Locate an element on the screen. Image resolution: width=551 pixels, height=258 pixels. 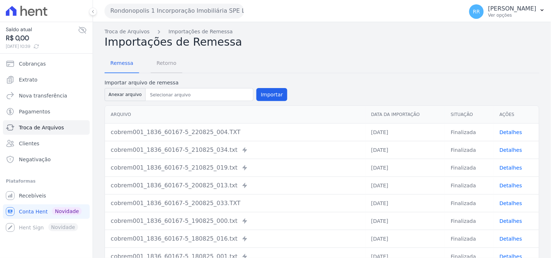
a: Extrato is located at coordinates (46, 80).